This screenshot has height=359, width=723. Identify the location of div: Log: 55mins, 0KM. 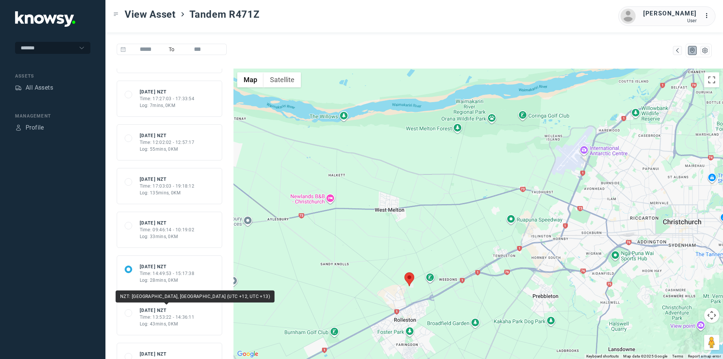
(167, 149).